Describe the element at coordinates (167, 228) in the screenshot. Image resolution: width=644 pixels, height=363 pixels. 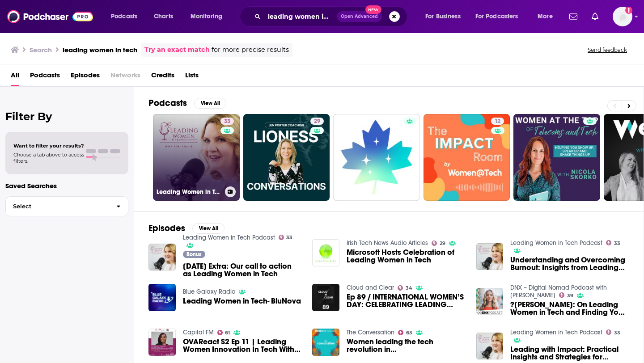
I see `h2: Episodes` at that location.